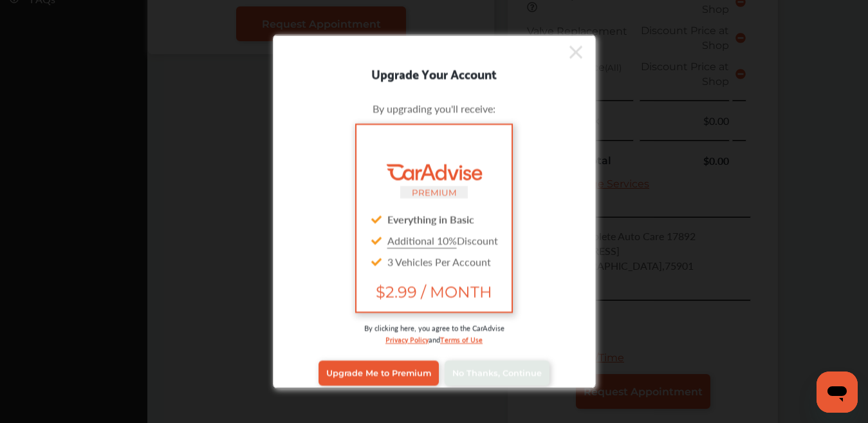  What do you see at coordinates (433, 260) in the screenshot?
I see `div: 3 Vehicles Per Account` at bounding box center [433, 260].